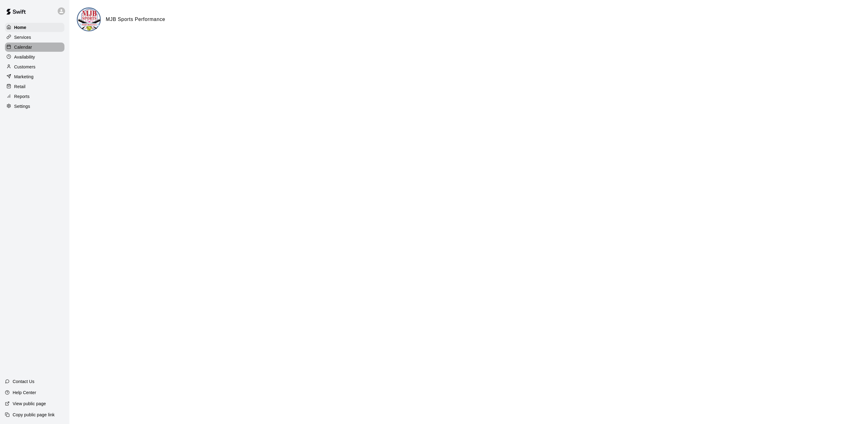  What do you see at coordinates (34, 87) in the screenshot?
I see `a: Retail` at bounding box center [34, 87].